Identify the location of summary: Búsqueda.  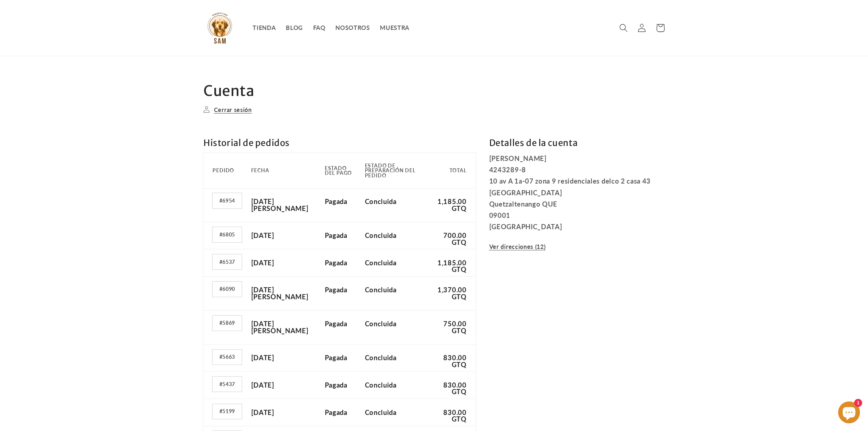
(624, 27).